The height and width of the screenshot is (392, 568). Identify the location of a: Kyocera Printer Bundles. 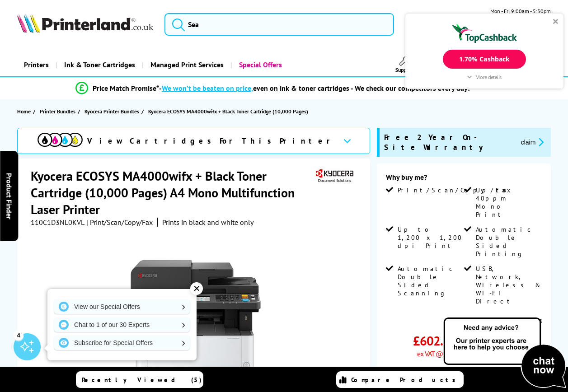
(113, 111).